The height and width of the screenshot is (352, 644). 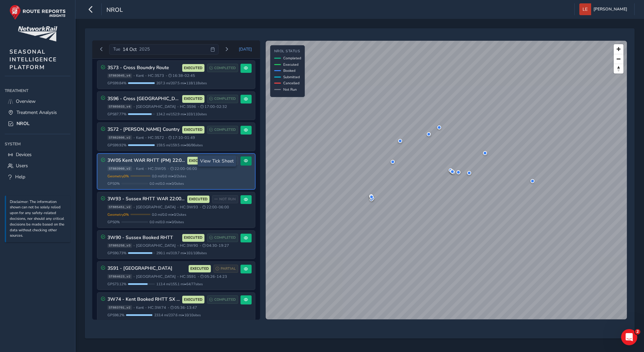 What do you see at coordinates (180, 145) in the screenshot?
I see `span: 159.5 mi / 159.5 mi • 86 / 86 sites` at bounding box center [180, 145].